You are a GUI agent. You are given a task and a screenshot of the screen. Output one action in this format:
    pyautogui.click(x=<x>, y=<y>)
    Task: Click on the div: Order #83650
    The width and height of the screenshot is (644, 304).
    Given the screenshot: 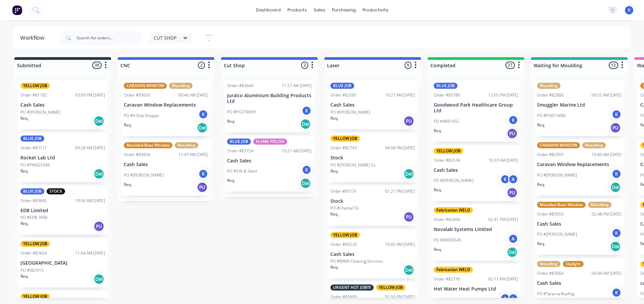 What is the action you would take?
    pyautogui.click(x=137, y=95)
    